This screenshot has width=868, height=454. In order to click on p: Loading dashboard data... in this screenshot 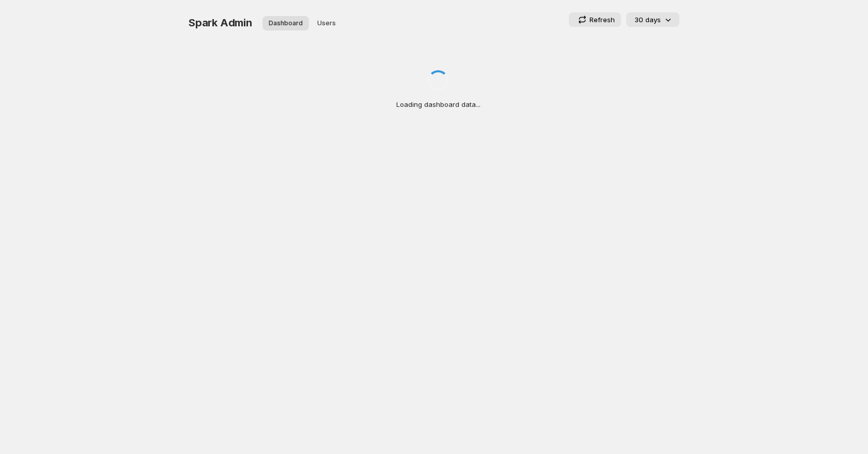, I will do `click(438, 104)`.